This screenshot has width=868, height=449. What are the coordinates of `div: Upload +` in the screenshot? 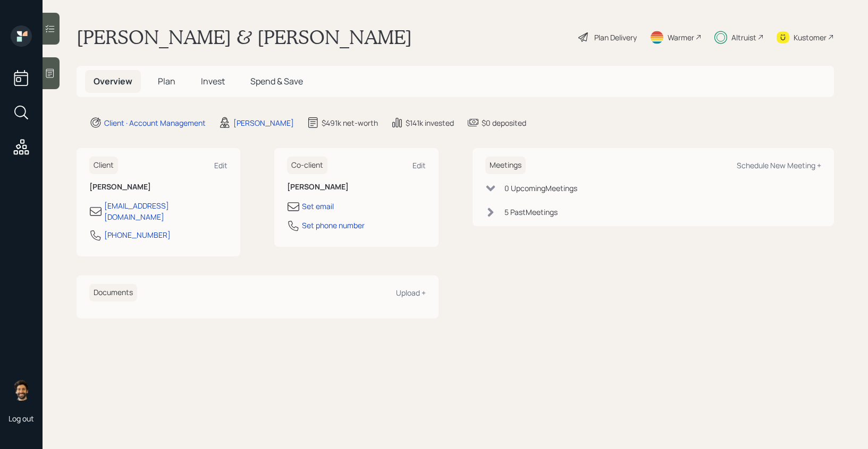 It's located at (410, 293).